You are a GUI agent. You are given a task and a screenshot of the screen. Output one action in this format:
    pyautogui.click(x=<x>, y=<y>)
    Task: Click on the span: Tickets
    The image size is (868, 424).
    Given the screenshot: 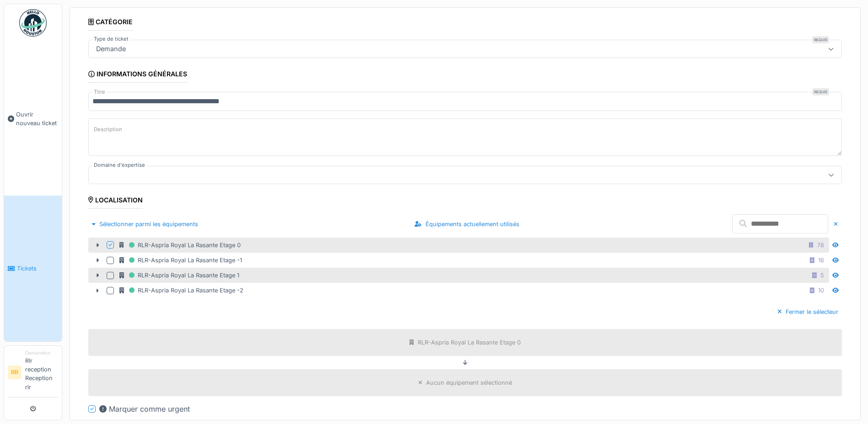 What is the action you would take?
    pyautogui.click(x=38, y=268)
    